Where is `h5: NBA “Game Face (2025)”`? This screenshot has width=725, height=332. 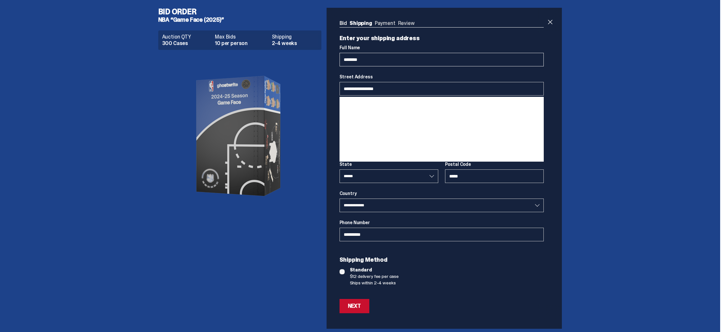 h5: NBA “Game Face (2025)” is located at coordinates (242, 20).